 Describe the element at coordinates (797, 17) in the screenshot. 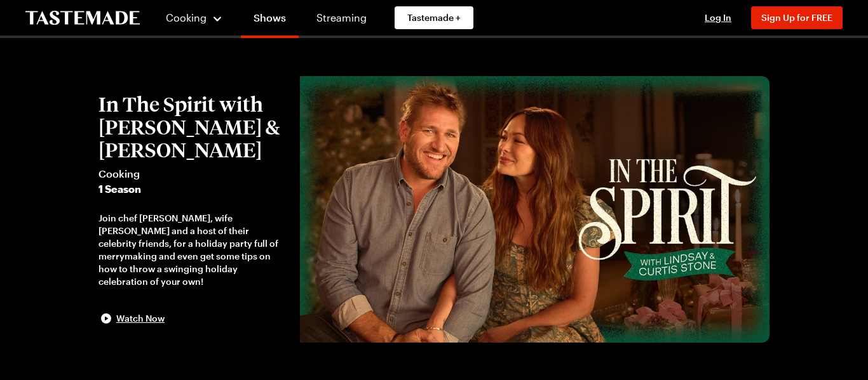

I see `span: Sign Up for FREE` at that location.